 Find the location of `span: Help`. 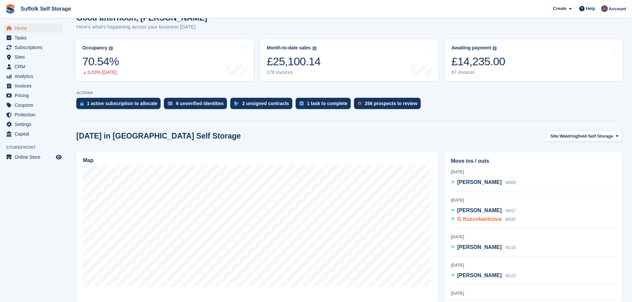

span: Help is located at coordinates (591, 9).